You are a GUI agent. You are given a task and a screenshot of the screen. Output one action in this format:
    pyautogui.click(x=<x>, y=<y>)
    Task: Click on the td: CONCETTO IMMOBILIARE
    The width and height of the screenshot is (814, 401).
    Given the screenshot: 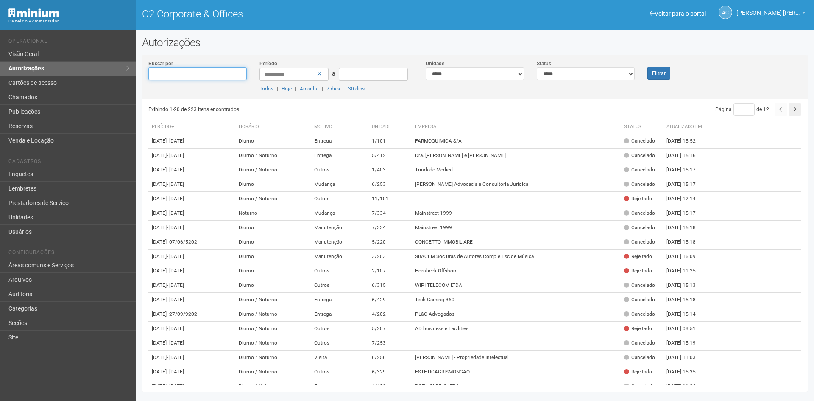 What is the action you would take?
    pyautogui.click(x=516, y=242)
    